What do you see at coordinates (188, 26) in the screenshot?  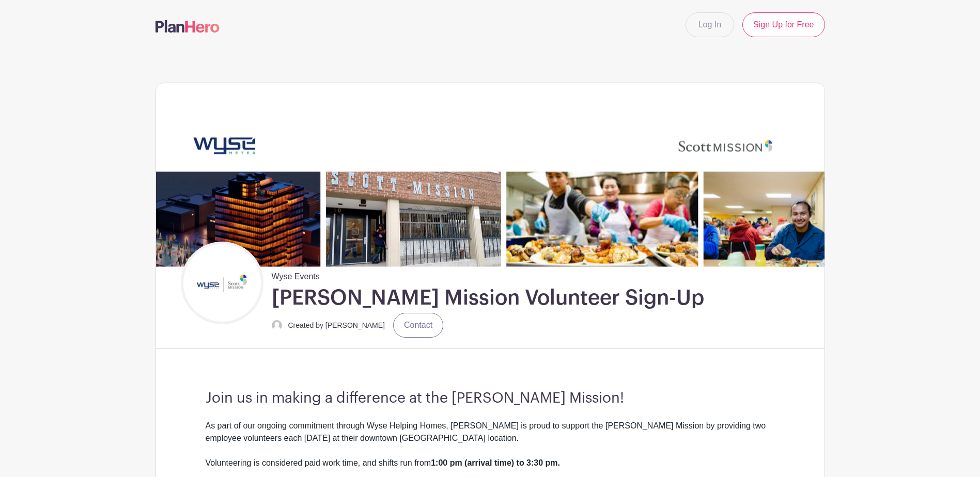 I see `img: logo-507f7623f17ff9eddc593b1ce0a138ce2505c220e1c5a4e2b4648c50719b7d32.svg` at bounding box center [188, 26].